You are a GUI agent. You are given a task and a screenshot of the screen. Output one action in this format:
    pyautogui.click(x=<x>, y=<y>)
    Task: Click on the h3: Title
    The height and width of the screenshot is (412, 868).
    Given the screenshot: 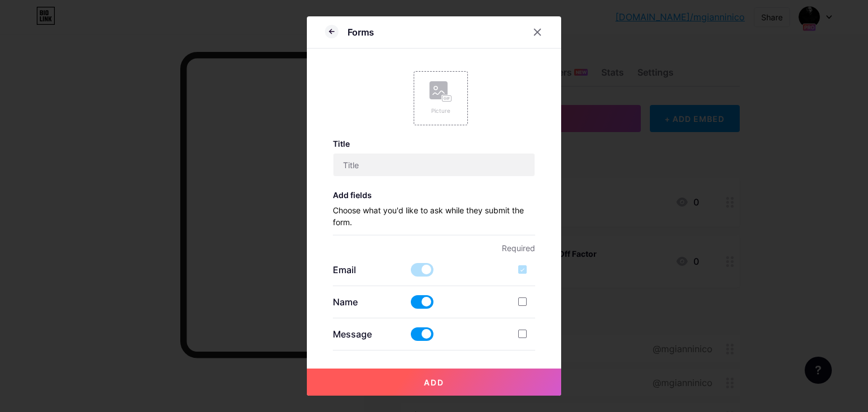 What is the action you would take?
    pyautogui.click(x=434, y=143)
    